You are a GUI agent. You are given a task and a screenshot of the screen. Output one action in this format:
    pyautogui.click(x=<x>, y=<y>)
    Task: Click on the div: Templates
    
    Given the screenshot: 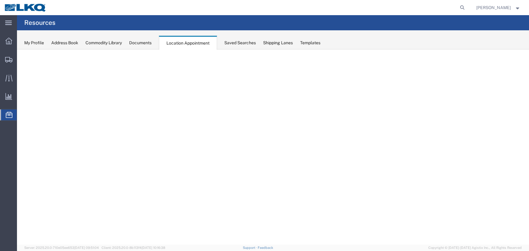 What is the action you would take?
    pyautogui.click(x=310, y=43)
    